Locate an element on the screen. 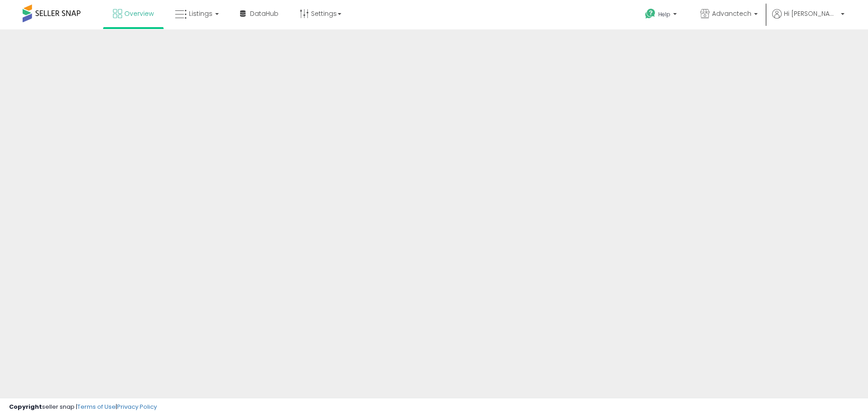 The width and height of the screenshot is (868, 416). span: DataHub is located at coordinates (264, 14).